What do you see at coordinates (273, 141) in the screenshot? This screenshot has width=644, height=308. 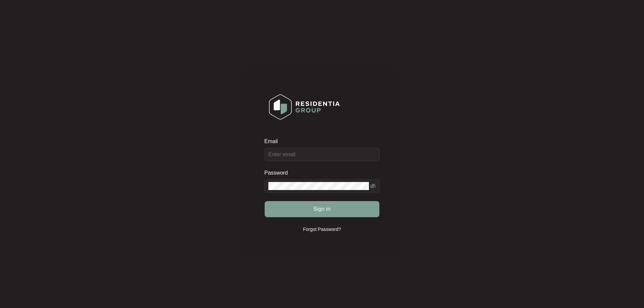 I see `label: Email` at bounding box center [273, 141].